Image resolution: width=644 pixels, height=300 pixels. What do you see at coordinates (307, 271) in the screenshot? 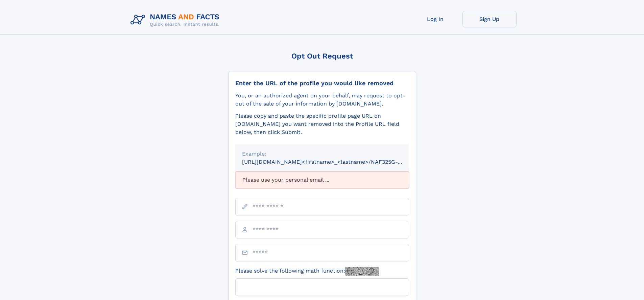
I see `label: Please solve the following math function:` at bounding box center [307, 271].